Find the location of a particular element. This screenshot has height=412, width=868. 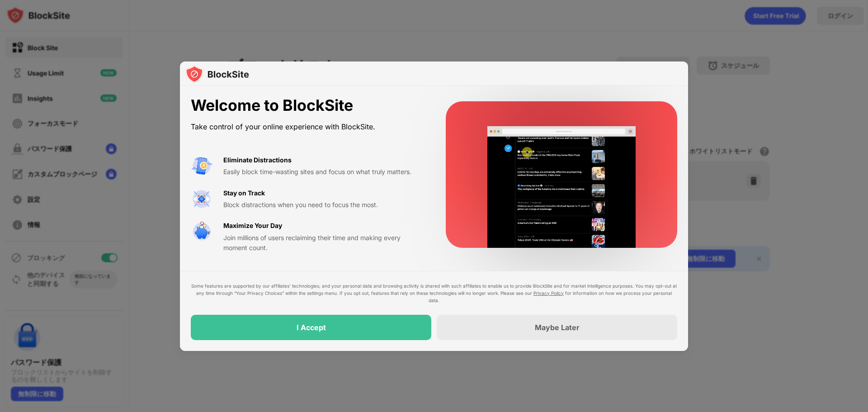

img: value-safe-time.svg is located at coordinates (201, 232).